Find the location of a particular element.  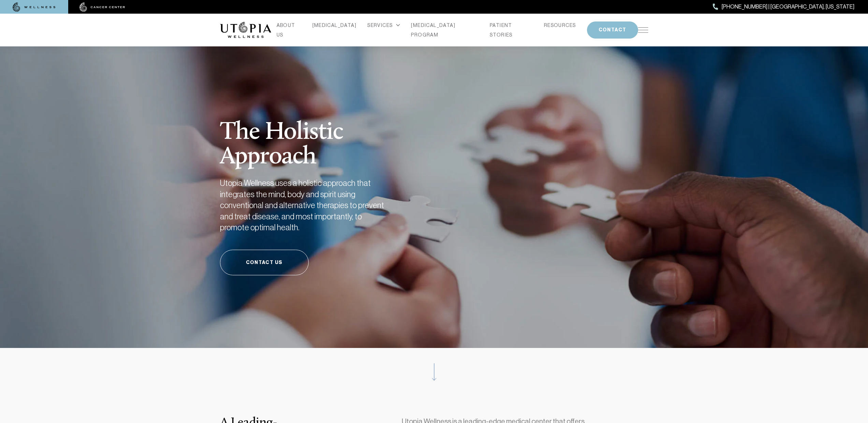

h1: The Holistic Approach is located at coordinates (321, 136).